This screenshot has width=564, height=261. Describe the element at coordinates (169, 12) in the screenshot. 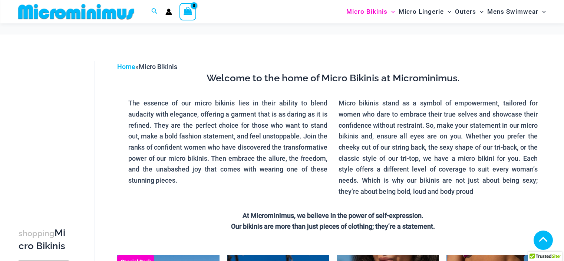

I see `a: Account icon link` at that location.